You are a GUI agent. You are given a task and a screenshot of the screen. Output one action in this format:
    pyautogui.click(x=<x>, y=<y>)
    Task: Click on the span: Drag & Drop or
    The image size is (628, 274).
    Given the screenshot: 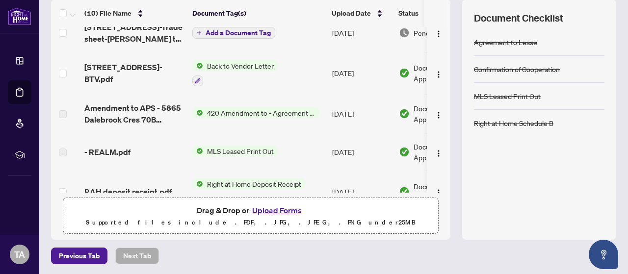 What is the action you would take?
    pyautogui.click(x=251, y=210)
    